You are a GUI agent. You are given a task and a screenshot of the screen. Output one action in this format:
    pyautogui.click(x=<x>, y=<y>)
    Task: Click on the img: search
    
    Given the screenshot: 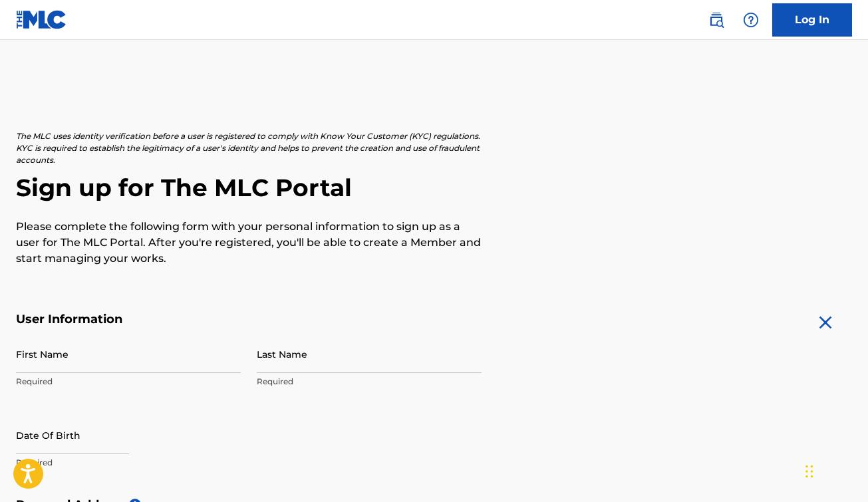 What is the action you would take?
    pyautogui.click(x=717, y=20)
    